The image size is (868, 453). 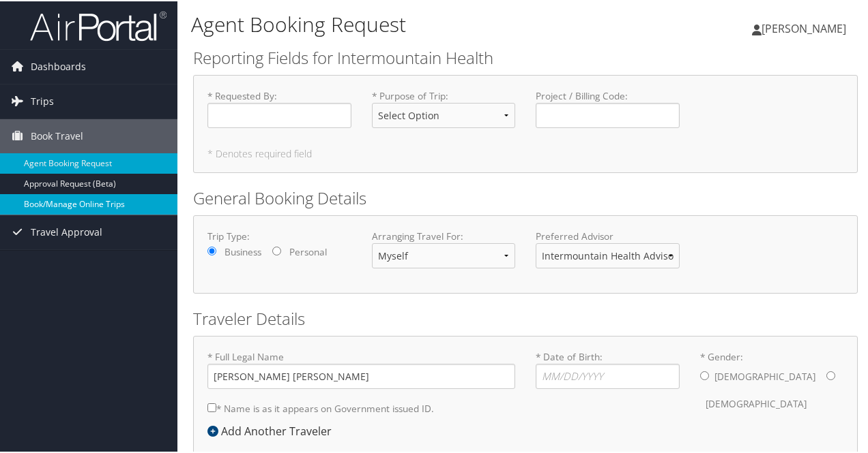 What do you see at coordinates (444, 235) in the screenshot?
I see `label: Arranging Travel For:` at bounding box center [444, 235].